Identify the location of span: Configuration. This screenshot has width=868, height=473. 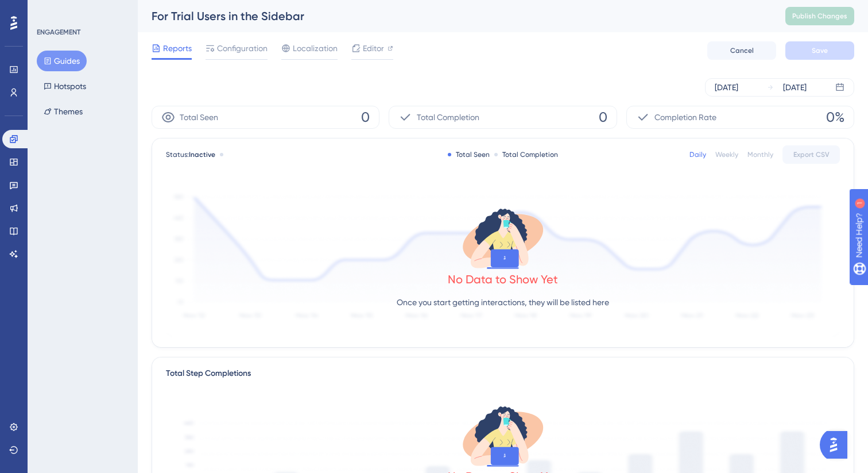
(242, 48).